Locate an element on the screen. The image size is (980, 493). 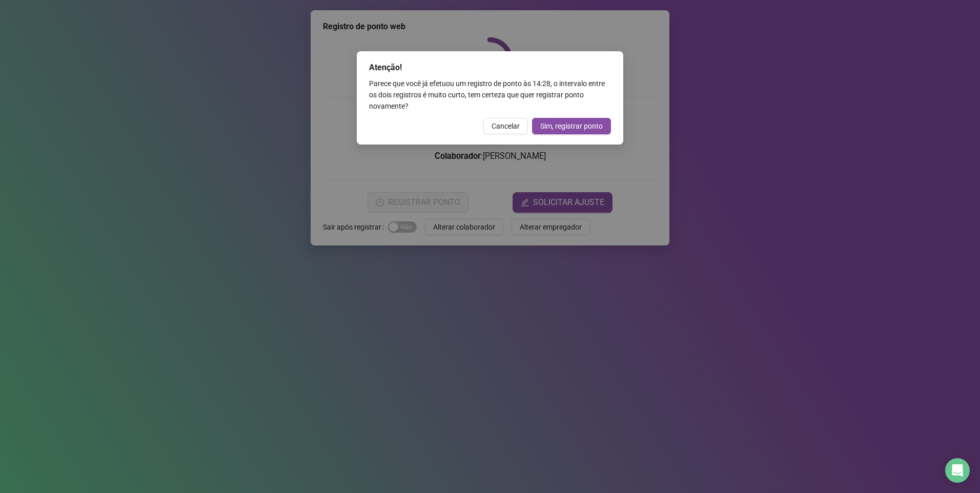
div: Atenção! is located at coordinates (490, 68).